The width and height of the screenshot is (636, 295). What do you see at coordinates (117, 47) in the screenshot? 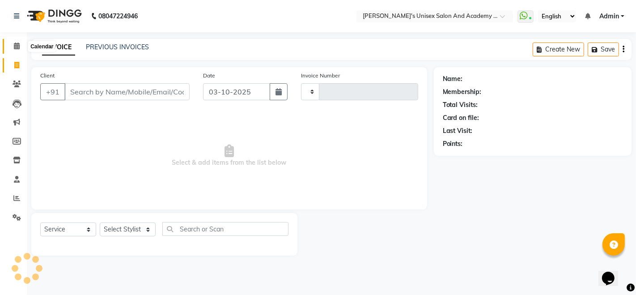
I see `a: PREVIOUS INVOICES` at bounding box center [117, 47].